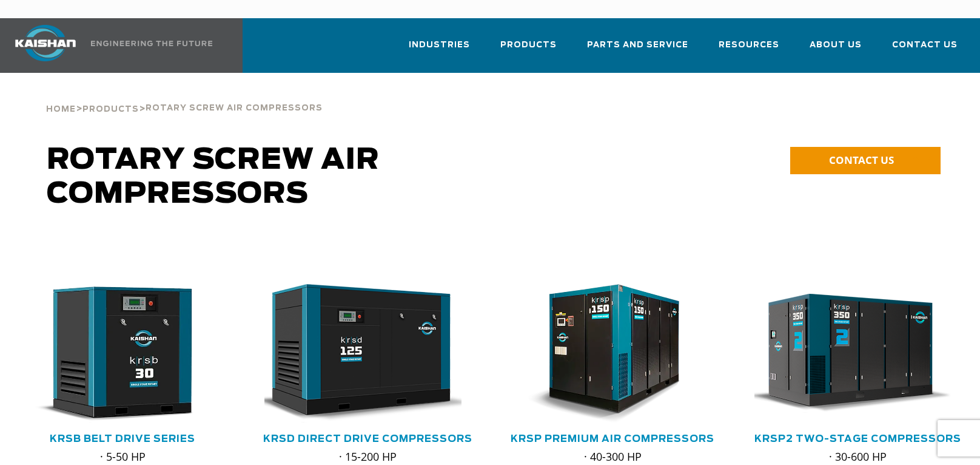  I want to click on span: About Us, so click(835, 45).